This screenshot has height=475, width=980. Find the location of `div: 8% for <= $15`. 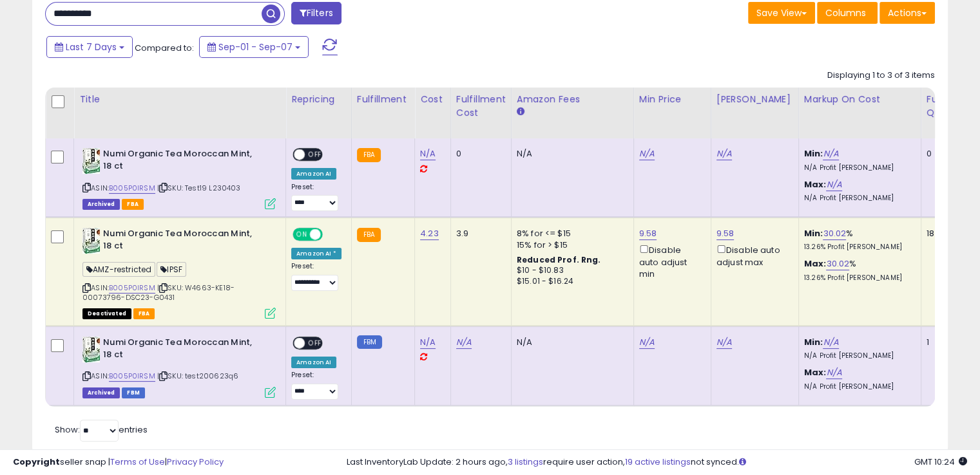

div: 8% for <= $15 is located at coordinates (570, 234).